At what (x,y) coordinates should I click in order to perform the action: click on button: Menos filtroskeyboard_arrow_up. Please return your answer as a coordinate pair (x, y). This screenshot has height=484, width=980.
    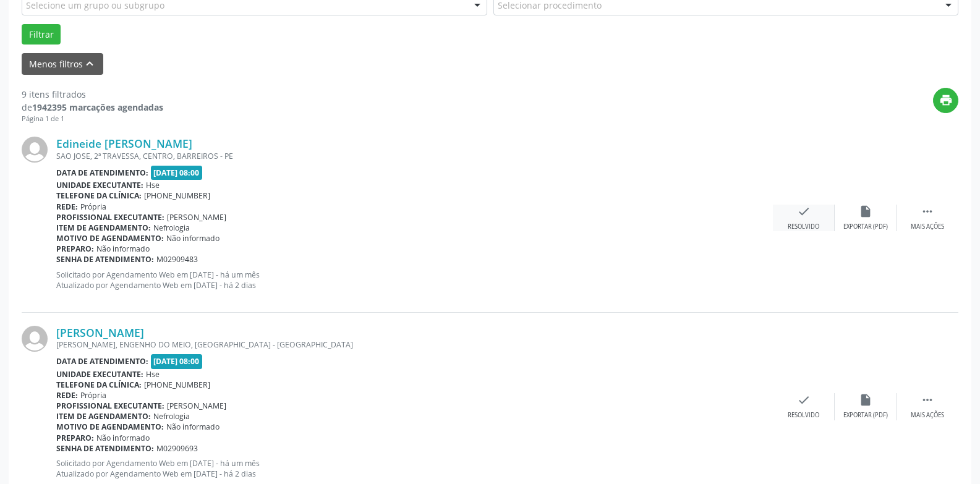
    Looking at the image, I should click on (63, 64).